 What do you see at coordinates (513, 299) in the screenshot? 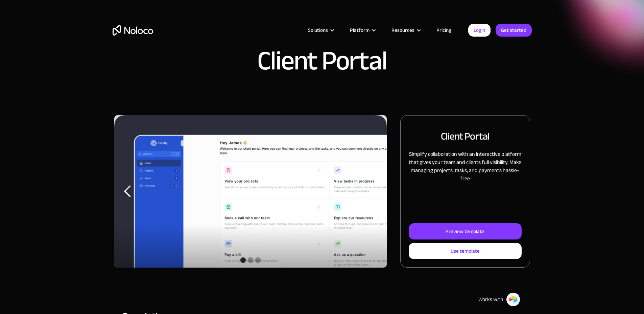
I see `img: Airtable` at bounding box center [513, 299].